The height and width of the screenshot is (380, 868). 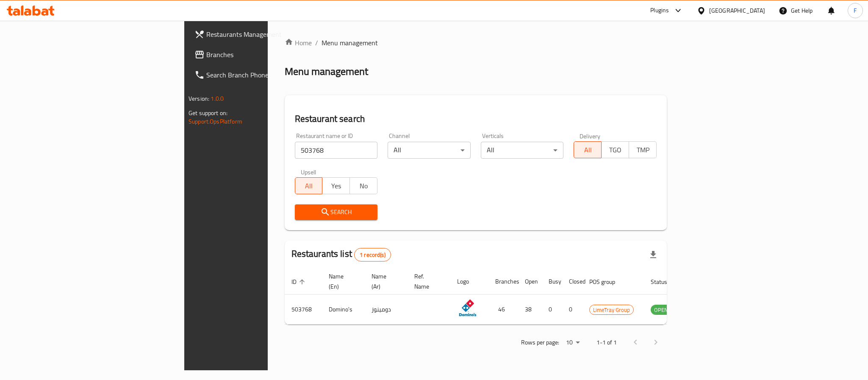 What do you see at coordinates (264, 55) in the screenshot?
I see `span: Branches` at bounding box center [264, 55].